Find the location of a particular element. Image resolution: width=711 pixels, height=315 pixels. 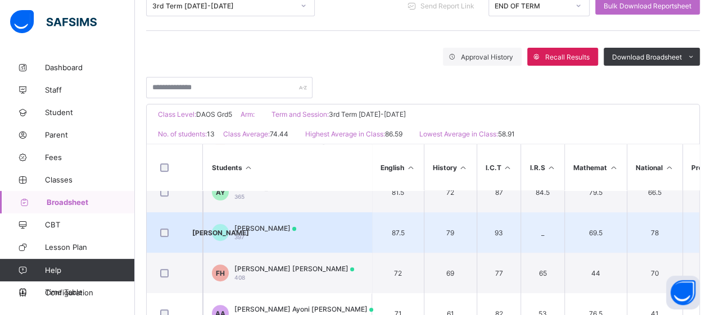

td: 79 is located at coordinates (450, 233).